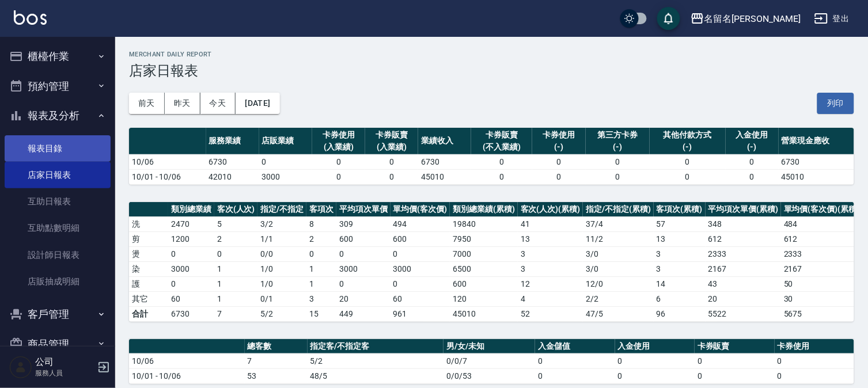 The width and height of the screenshot is (868, 388). What do you see at coordinates (187, 376) in the screenshot?
I see `td: 10/01 - 10/06` at bounding box center [187, 376].